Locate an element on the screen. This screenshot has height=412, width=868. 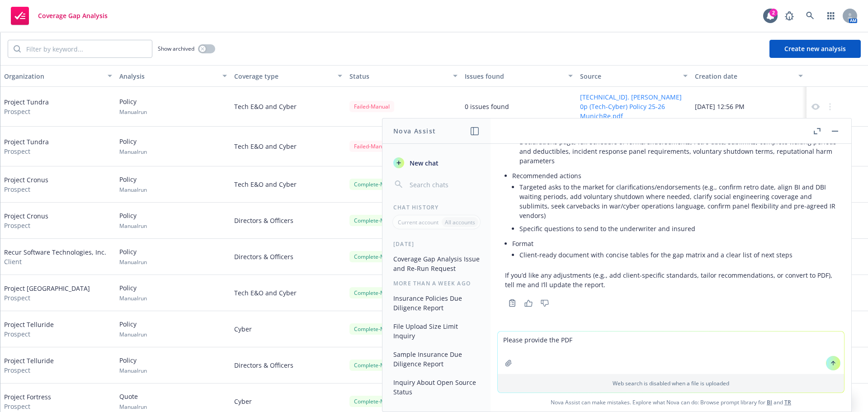
a: Coverage Gap Analysis is located at coordinates (59, 16).